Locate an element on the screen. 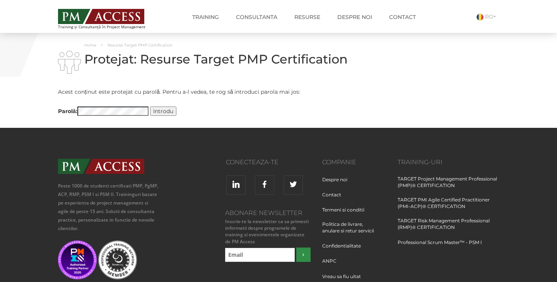 The width and height of the screenshot is (557, 282). a: Politica de livrare, anulare si retur servicii is located at coordinates (354, 231).